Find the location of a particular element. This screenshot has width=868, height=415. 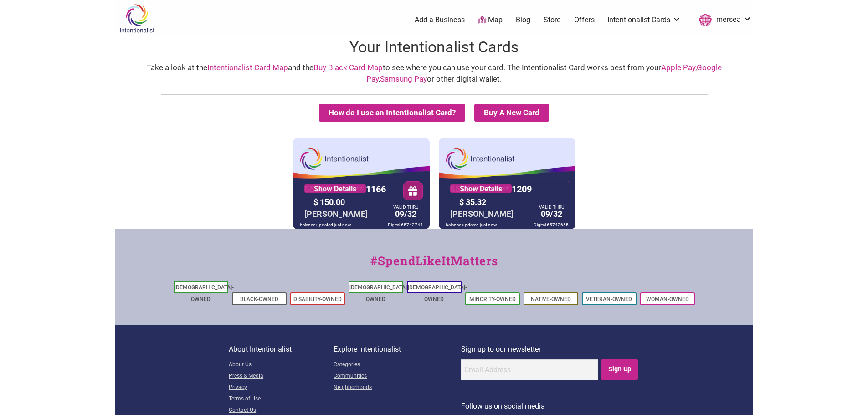

a: Samsung Pay is located at coordinates (403, 79).